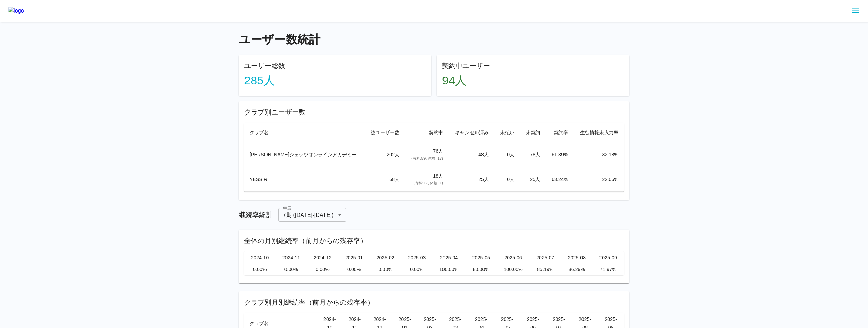  Describe the element at coordinates (577, 269) in the screenshot. I see `td: 86.29%` at that location.